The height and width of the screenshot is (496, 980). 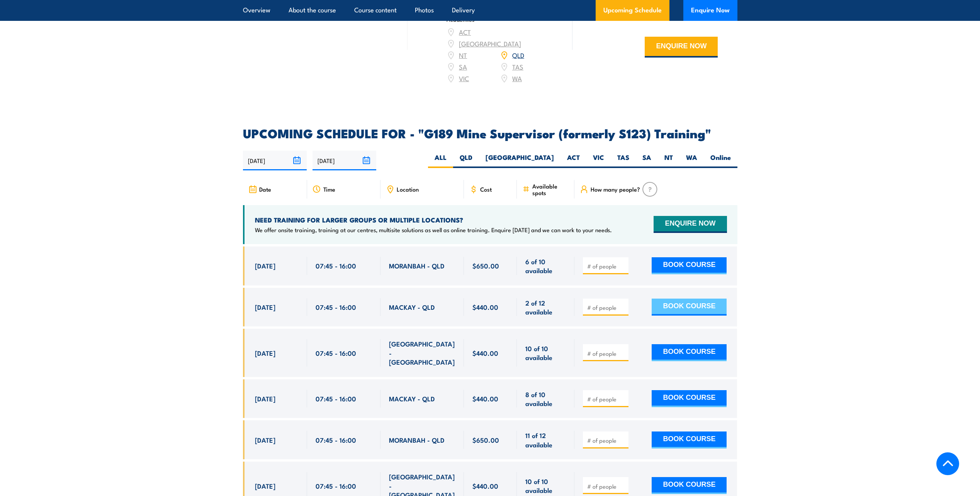 I want to click on h4: NEED TRAINING FOR LARGER GROUPS OR MULTIPLE LOCATIONS?, so click(x=434, y=220).